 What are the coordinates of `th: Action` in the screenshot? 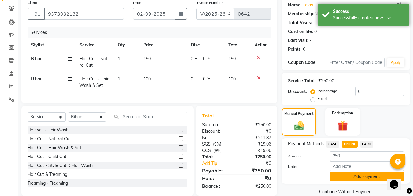 It's located at (261, 45).